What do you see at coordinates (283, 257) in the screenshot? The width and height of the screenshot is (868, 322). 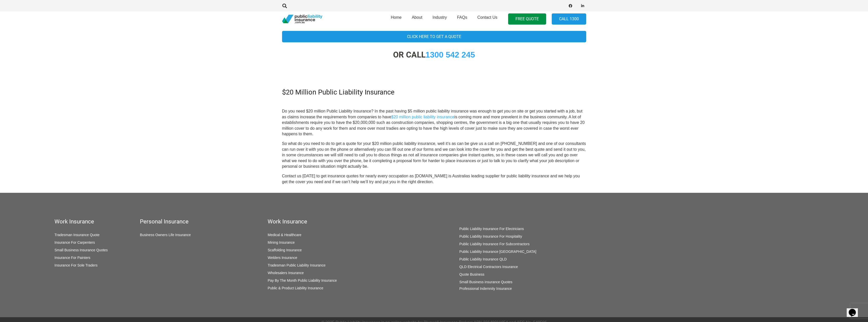 I see `a: Welders Insurance` at bounding box center [283, 257].